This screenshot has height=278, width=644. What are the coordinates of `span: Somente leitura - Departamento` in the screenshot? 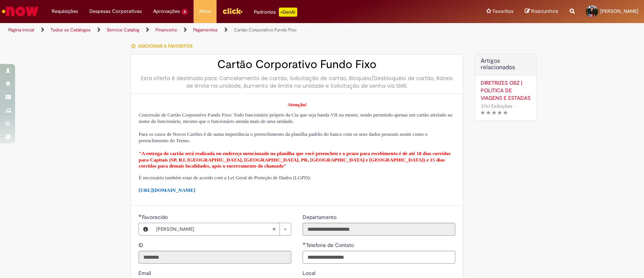 It's located at (320, 217).